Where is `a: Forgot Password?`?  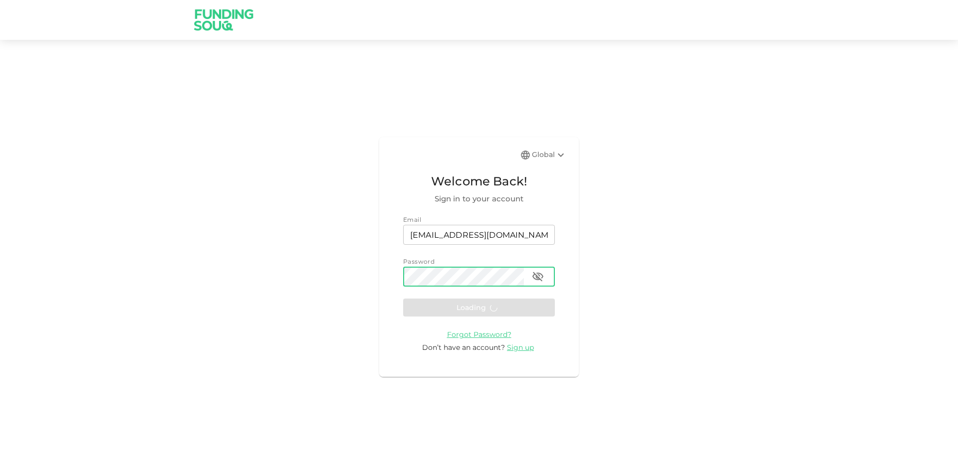
a: Forgot Password? is located at coordinates (479, 334).